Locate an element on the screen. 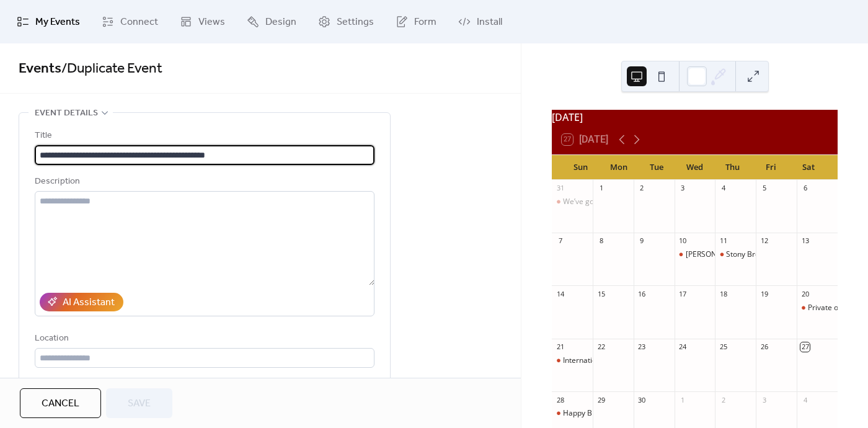  span: Install is located at coordinates (490, 22).